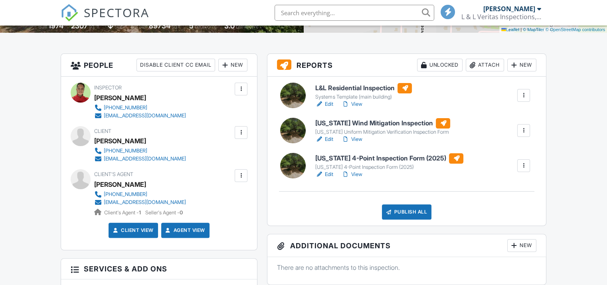 The height and width of the screenshot is (285, 607). What do you see at coordinates (123, 212) in the screenshot?
I see `span: Client's Agent -` at bounding box center [123, 212].